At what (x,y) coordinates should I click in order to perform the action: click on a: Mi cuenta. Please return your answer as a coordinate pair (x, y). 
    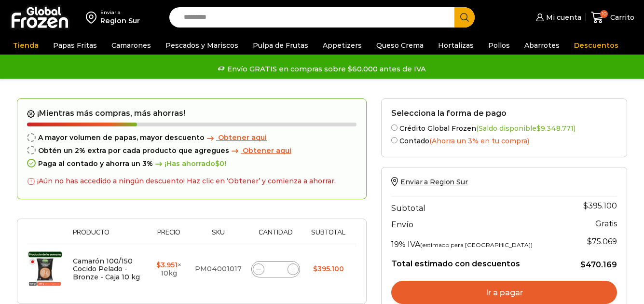
    Looking at the image, I should click on (557, 18).